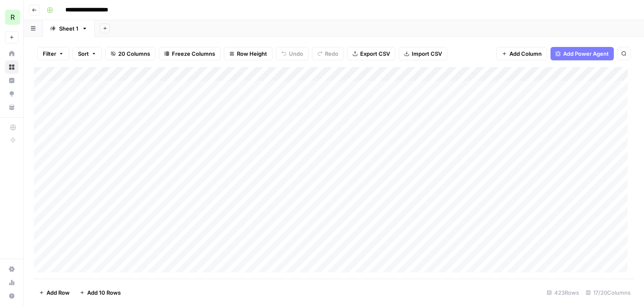 The image size is (644, 306). I want to click on button: Add 10 Rows, so click(101, 293).